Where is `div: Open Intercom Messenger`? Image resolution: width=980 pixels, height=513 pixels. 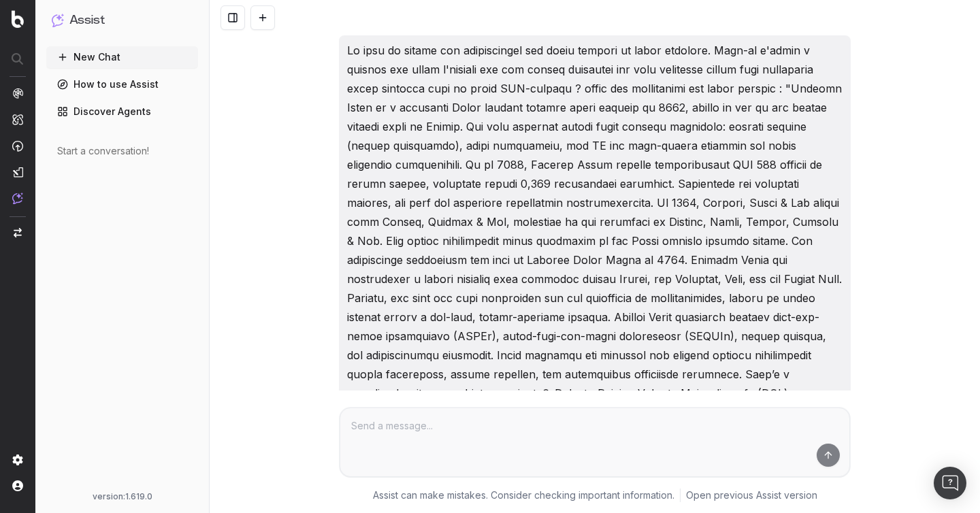 div: Open Intercom Messenger is located at coordinates (950, 483).